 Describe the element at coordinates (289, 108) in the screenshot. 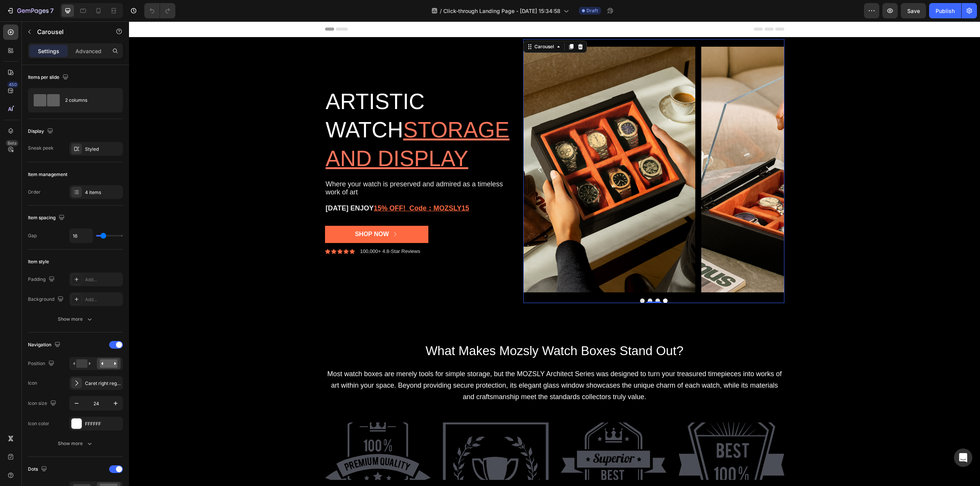

I see `h2: ARTISTIC WATCH` at that location.